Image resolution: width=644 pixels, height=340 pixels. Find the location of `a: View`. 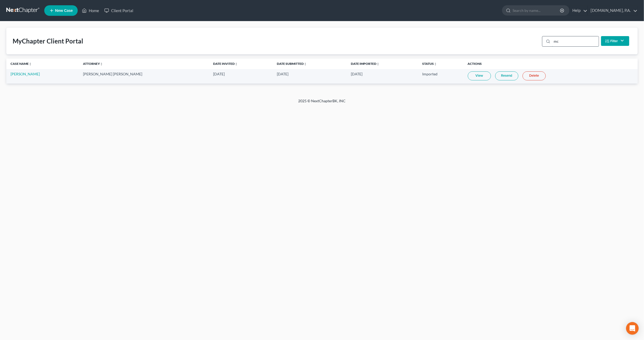

a: View is located at coordinates (479, 76).